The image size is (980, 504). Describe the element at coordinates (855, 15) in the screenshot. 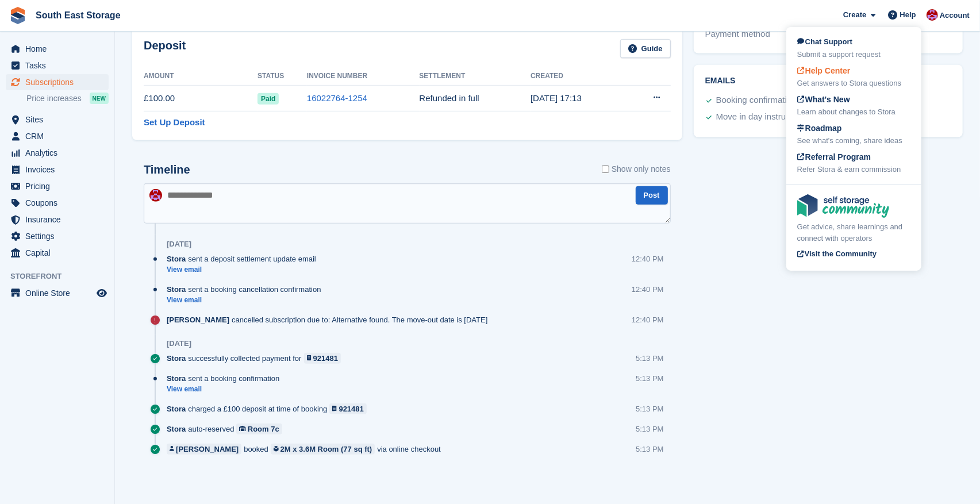

I see `span: Create` at that location.